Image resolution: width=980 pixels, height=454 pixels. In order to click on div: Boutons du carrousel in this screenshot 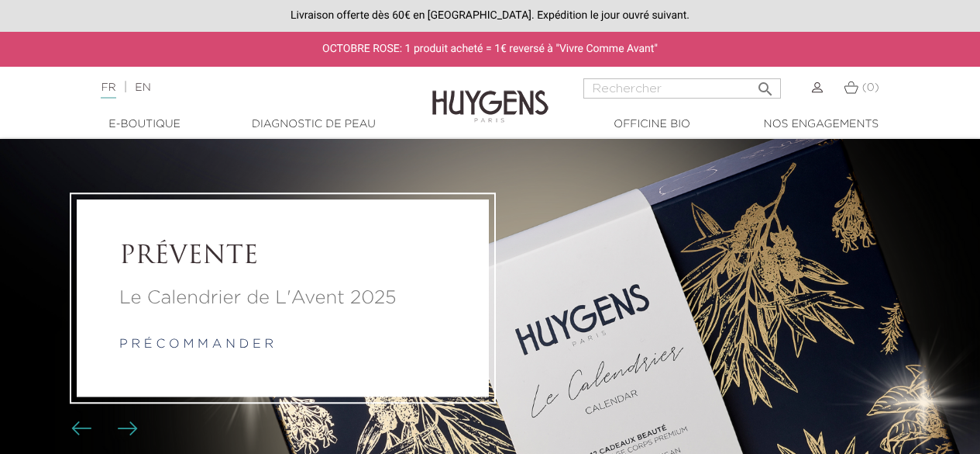, I will do `click(102, 429)`.